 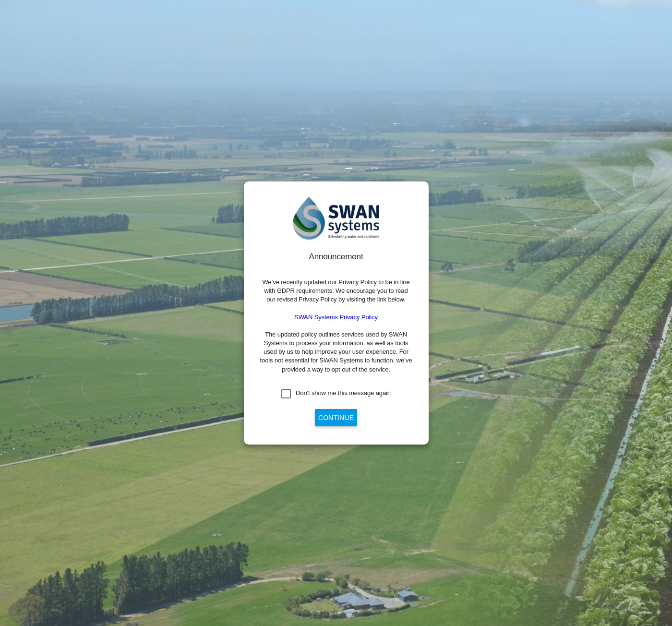 What do you see at coordinates (336, 316) in the screenshot?
I see `a: SWAN Systems Privacy Policy` at bounding box center [336, 316].